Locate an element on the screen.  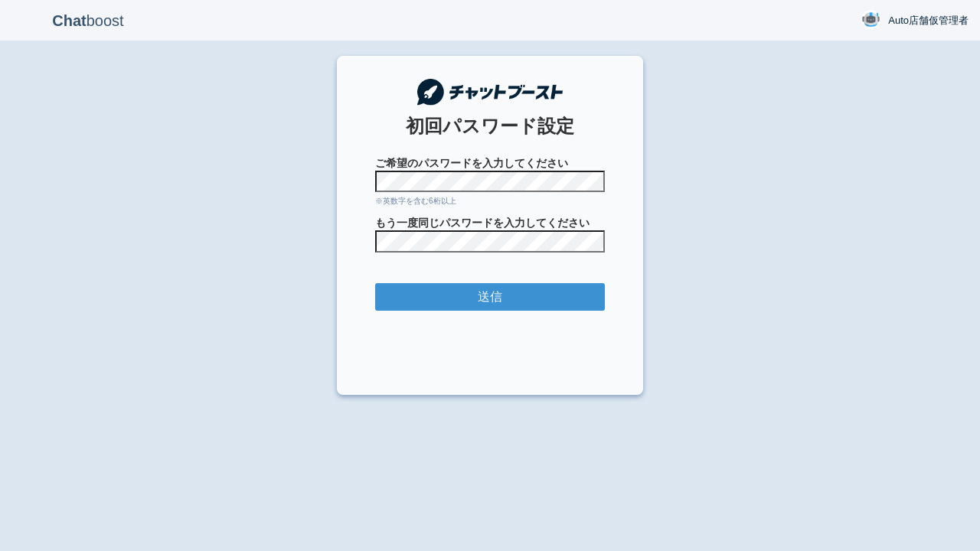
span: ご希望のパスワードを入力してください is located at coordinates (490, 163).